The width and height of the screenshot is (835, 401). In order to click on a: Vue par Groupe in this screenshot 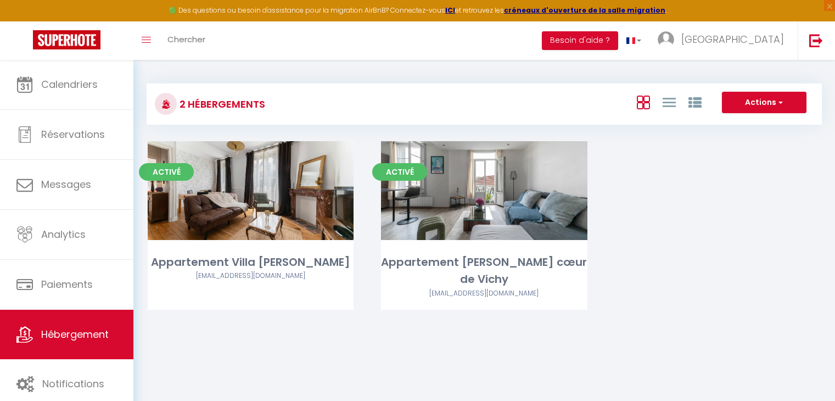, I will do `click(695, 102)`.